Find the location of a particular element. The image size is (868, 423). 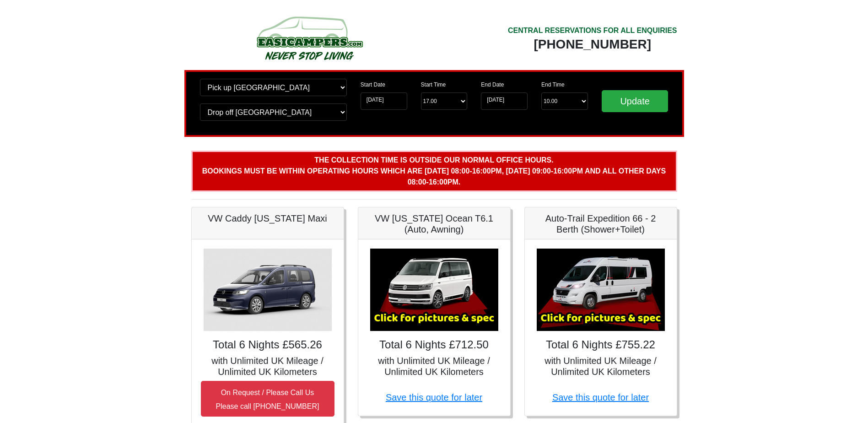

img: VW Caddy California Maxi is located at coordinates (268, 290).